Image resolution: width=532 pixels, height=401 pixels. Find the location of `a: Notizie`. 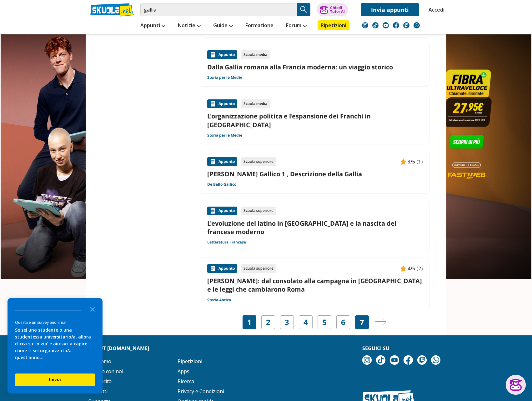

a: Notizie is located at coordinates (189, 26).